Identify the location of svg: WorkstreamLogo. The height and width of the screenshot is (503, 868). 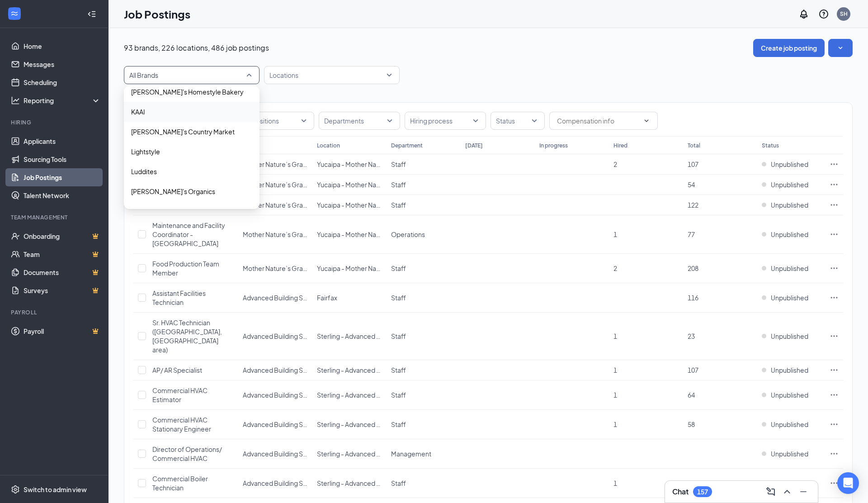
(14, 13).